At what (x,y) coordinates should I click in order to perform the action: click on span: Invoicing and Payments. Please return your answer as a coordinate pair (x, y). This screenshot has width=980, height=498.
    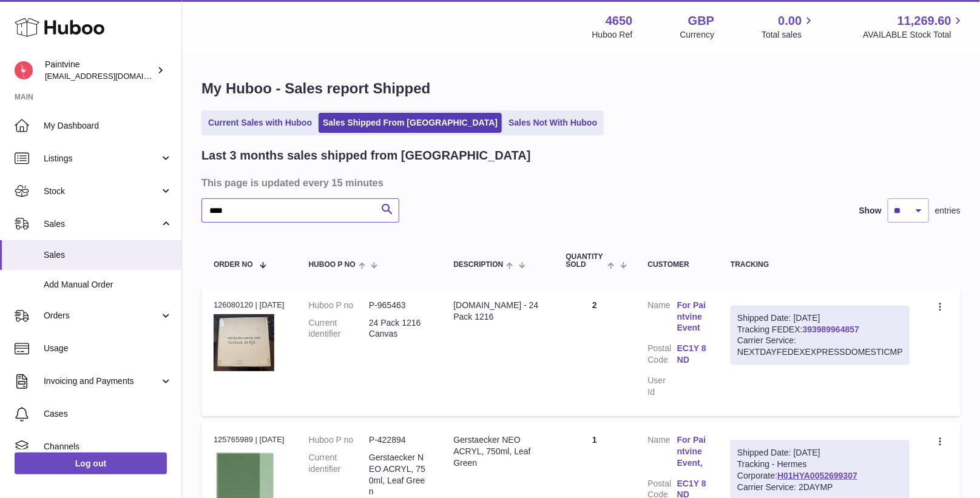
    Looking at the image, I should click on (102, 381).